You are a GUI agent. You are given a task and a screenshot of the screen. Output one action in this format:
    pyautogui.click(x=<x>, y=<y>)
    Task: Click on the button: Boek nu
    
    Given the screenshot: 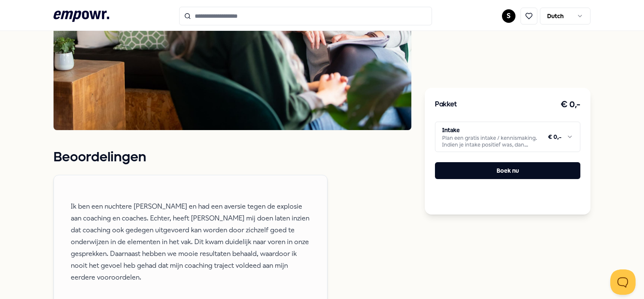 What is the action you would take?
    pyautogui.click(x=507, y=171)
    